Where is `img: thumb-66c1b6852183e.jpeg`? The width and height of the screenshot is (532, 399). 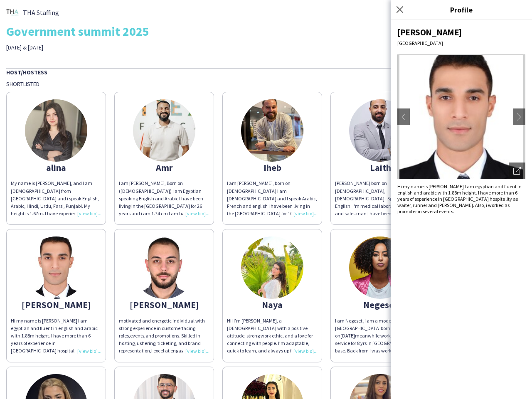
img: thumb-66c1b6852183e.jpeg is located at coordinates (164, 130).